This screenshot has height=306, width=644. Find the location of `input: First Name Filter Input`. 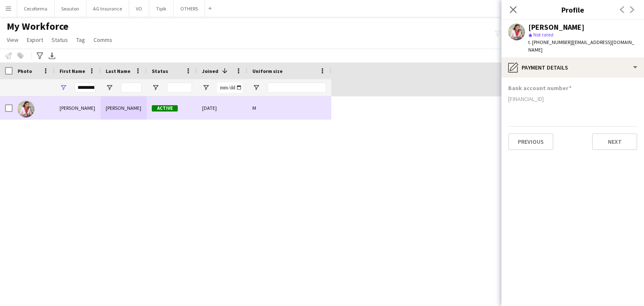

input: First Name Filter Input is located at coordinates (85, 88).